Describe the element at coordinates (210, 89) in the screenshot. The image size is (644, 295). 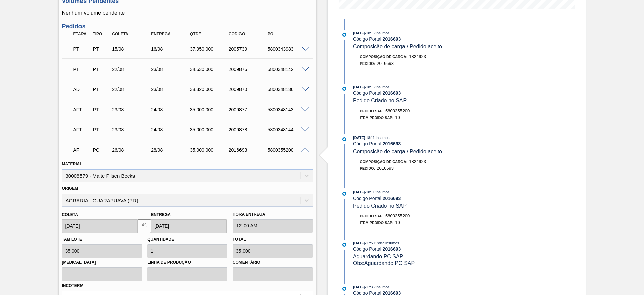
I see `div: 38.320,000` at that location.